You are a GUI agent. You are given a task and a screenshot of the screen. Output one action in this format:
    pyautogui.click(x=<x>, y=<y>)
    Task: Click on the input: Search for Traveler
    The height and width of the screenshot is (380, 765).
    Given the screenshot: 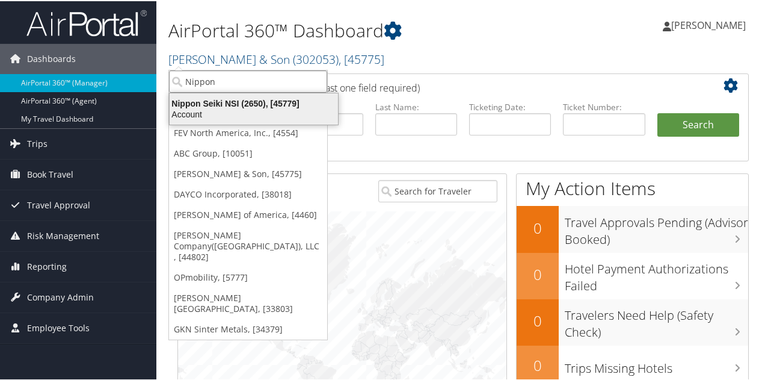 What is the action you would take?
    pyautogui.click(x=437, y=190)
    